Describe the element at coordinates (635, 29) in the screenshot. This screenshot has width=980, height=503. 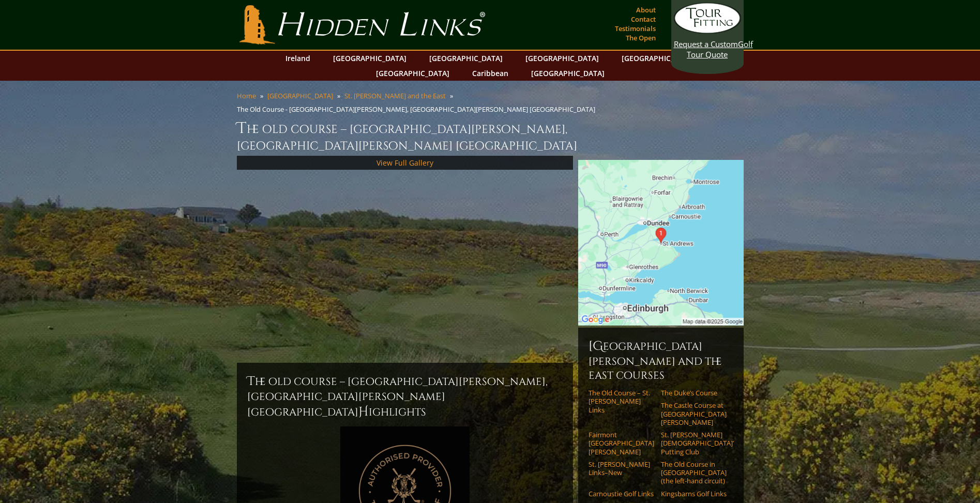
I see `a: Testimonials` at that location.